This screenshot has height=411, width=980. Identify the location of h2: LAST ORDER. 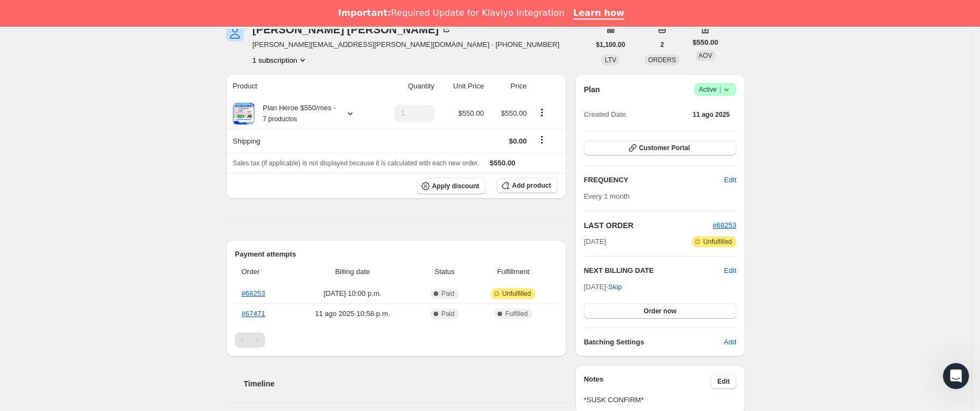
(648, 225).